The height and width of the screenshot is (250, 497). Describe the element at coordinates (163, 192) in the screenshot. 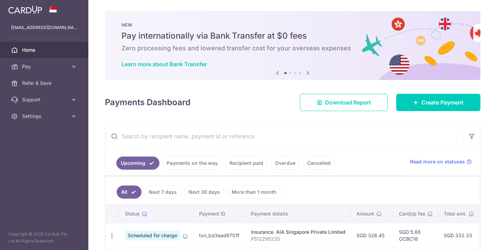

I see `a: Next 7 days` at that location.